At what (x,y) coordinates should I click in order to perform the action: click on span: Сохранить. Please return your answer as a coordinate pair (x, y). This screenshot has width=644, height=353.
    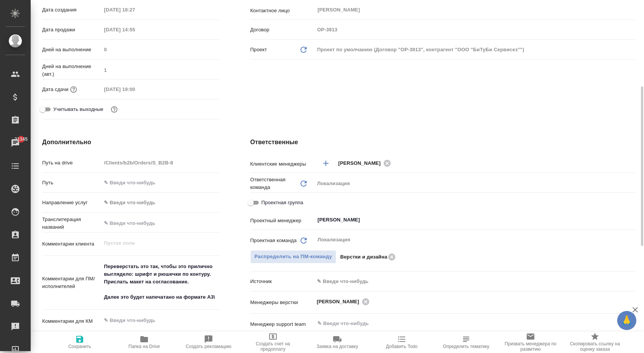
    Looking at the image, I should click on (80, 347).